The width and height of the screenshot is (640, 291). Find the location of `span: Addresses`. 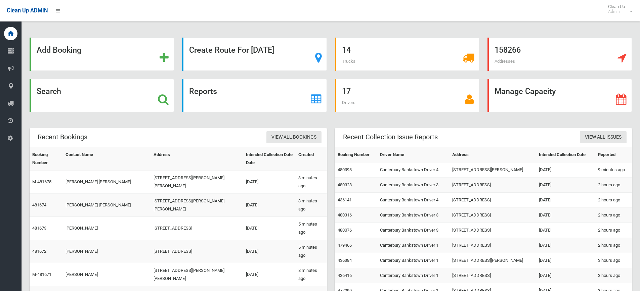

span: Addresses is located at coordinates (505, 61).